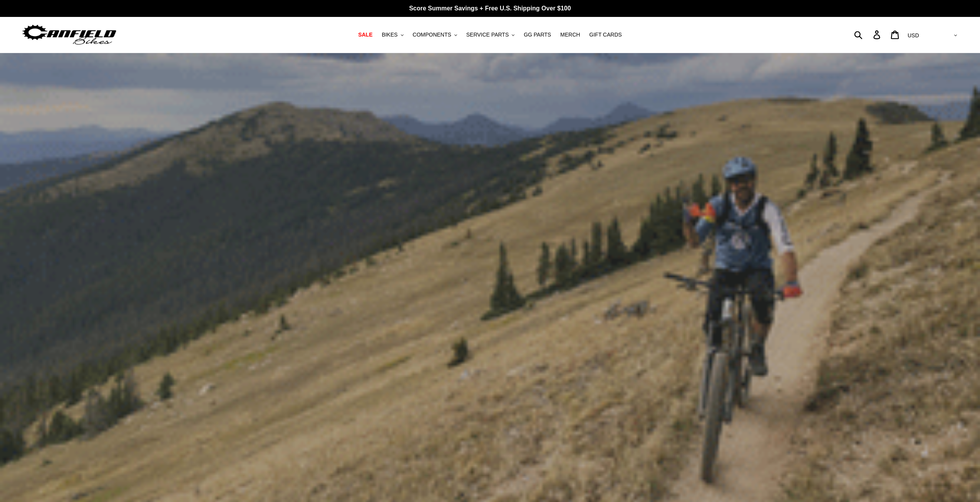  What do you see at coordinates (605, 35) in the screenshot?
I see `a: GIFT CARDS` at bounding box center [605, 35].